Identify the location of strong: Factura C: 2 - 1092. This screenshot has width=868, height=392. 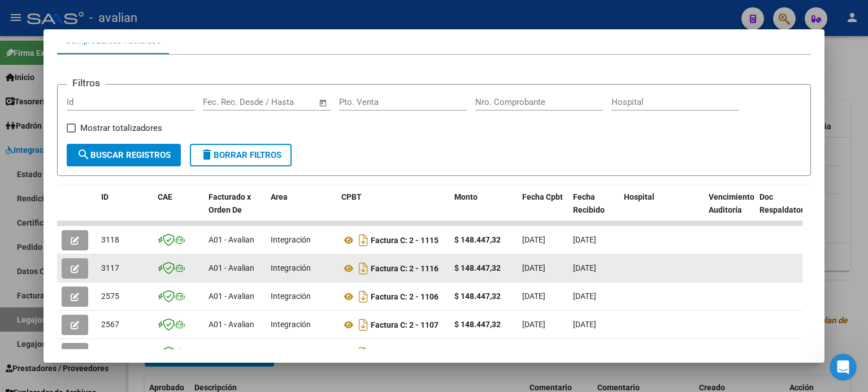
(404, 353).